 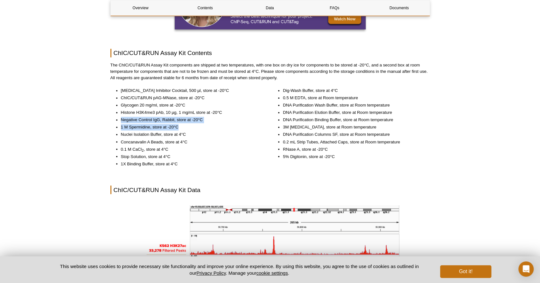 What do you see at coordinates (270, 53) in the screenshot?
I see `h2: ChIC/CUT&RUN Assay Kit Contents` at bounding box center [270, 53].